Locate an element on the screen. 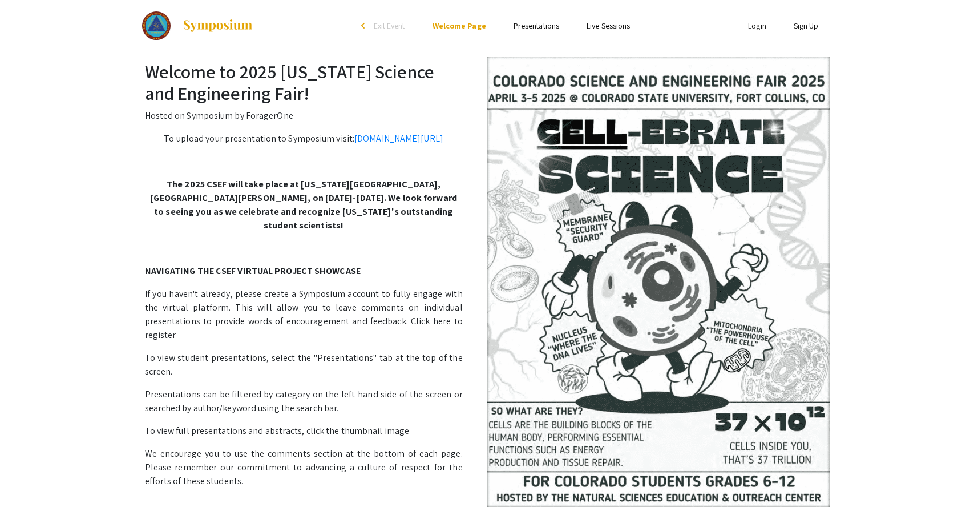 The width and height of the screenshot is (974, 507). a: Presentations is located at coordinates (536, 26).